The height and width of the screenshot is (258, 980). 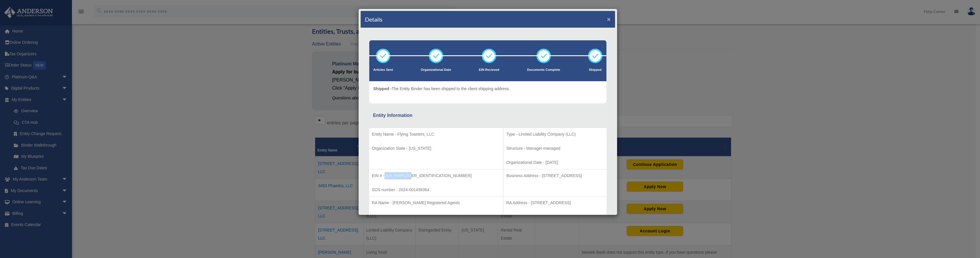 What do you see at coordinates (595, 70) in the screenshot?
I see `p: Shipped` at bounding box center [595, 70].